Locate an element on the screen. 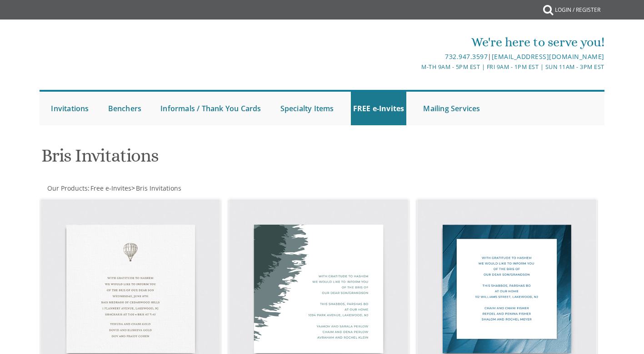  a: Invitations is located at coordinates (70, 108).